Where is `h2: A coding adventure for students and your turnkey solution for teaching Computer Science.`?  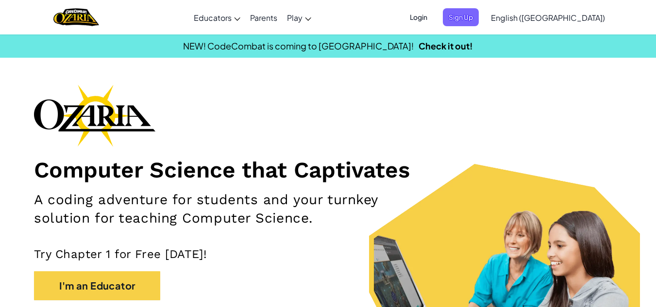
h2: A coding adventure for students and your turnkey solution for teaching Computer Science. is located at coordinates (230, 209).